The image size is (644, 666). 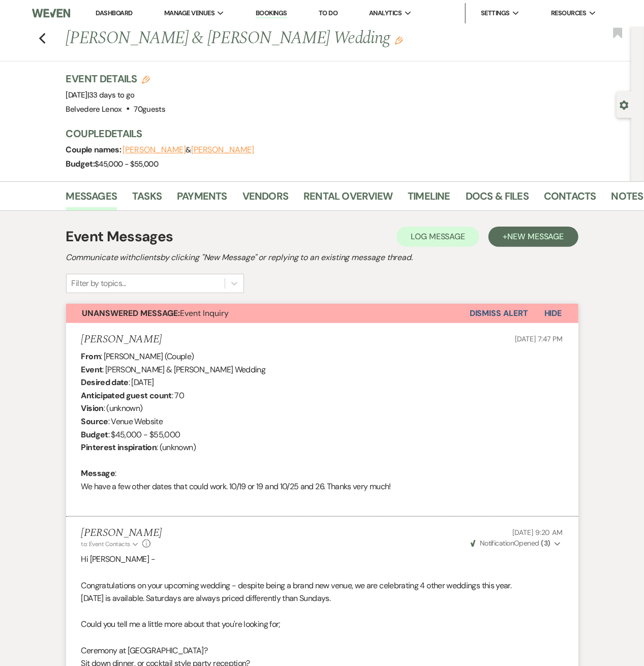 What do you see at coordinates (628, 200) in the screenshot?
I see `a: Notes` at bounding box center [628, 200].